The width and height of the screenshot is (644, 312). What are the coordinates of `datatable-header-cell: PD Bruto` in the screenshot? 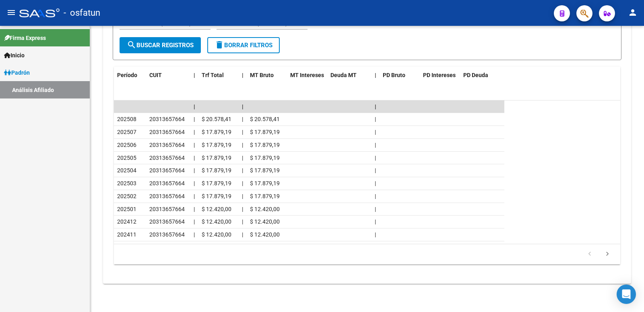 It's located at (400, 75).